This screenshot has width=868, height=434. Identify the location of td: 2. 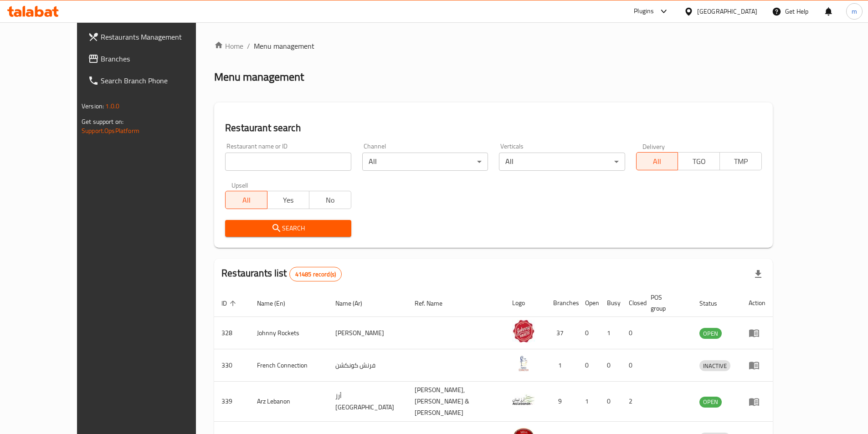
(632, 402).